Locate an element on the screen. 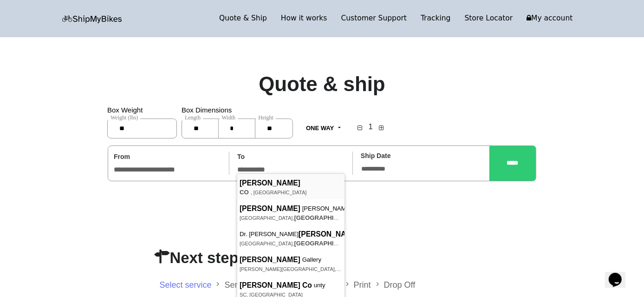 Image resolution: width=644 pixels, height=297 pixels. input: Width is located at coordinates (237, 128).